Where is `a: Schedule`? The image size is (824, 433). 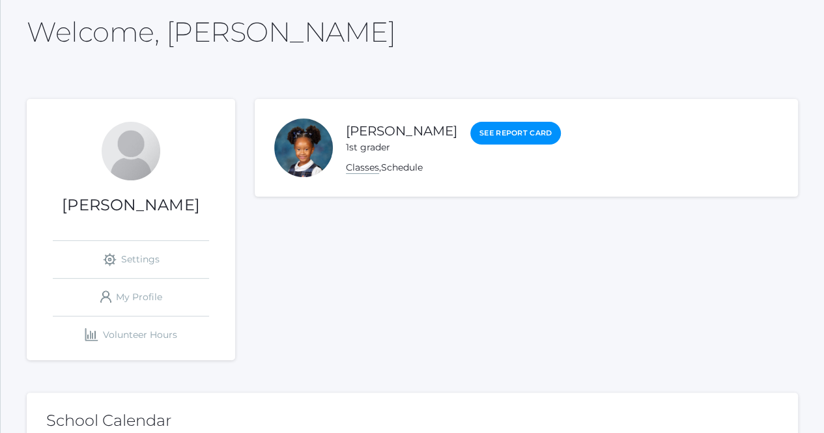
a: Schedule is located at coordinates (402, 168).